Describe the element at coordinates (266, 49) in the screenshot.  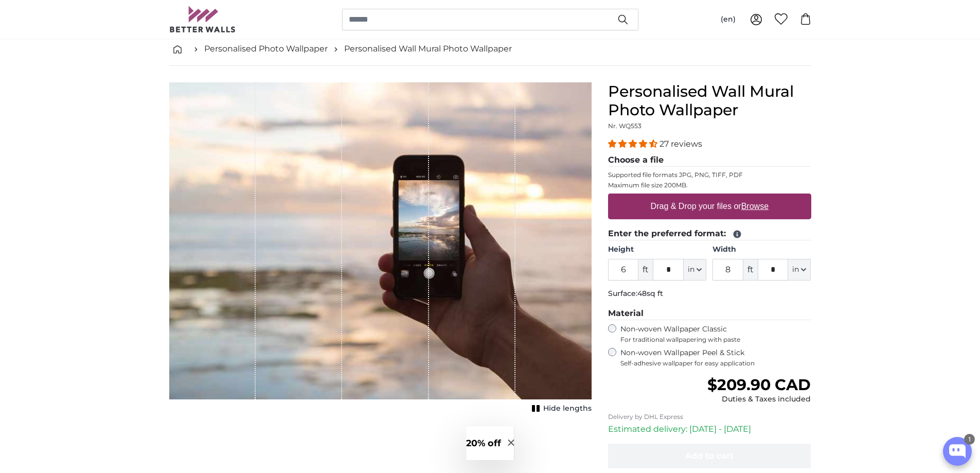
I see `a: Personalised Photo Wallpaper` at that location.